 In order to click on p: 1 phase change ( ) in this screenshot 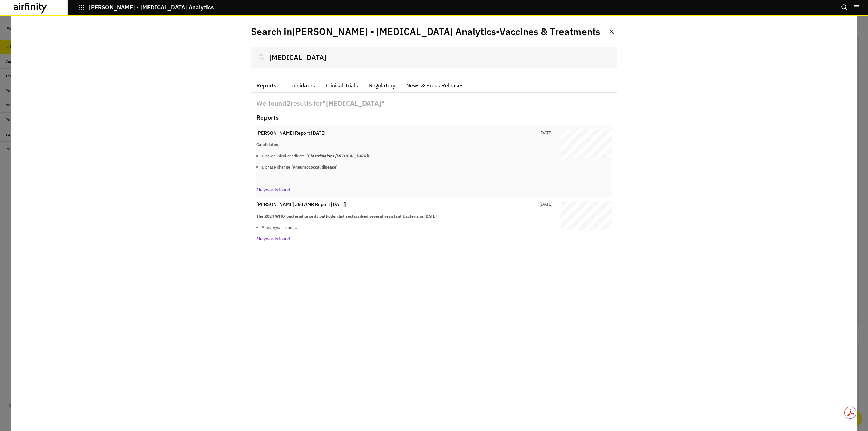, I will do `click(407, 167)`.